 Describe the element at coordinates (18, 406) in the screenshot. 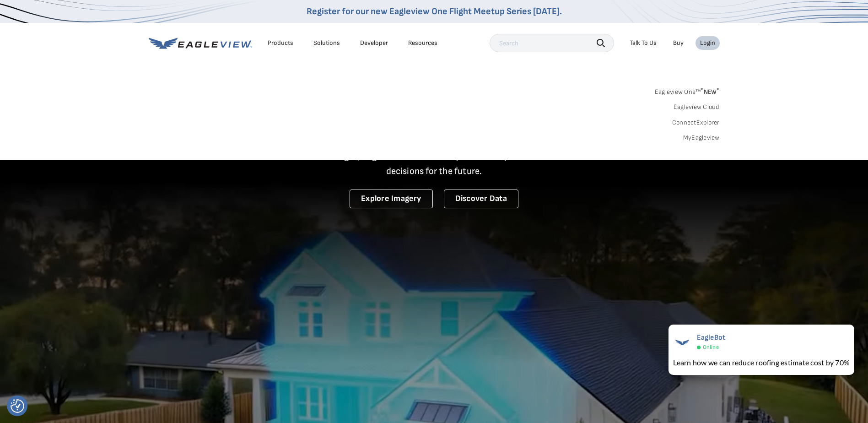

I see `button: Consent Preferences` at that location.